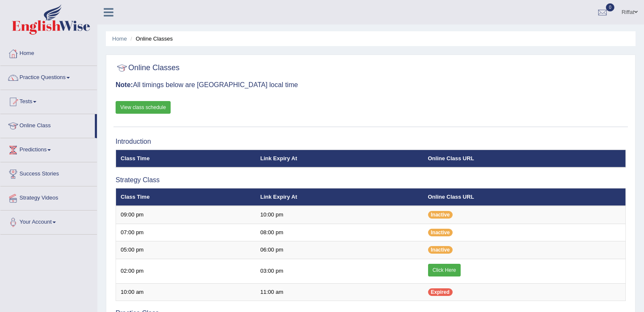 This screenshot has height=312, width=644. I want to click on li: Online Classes, so click(150, 38).